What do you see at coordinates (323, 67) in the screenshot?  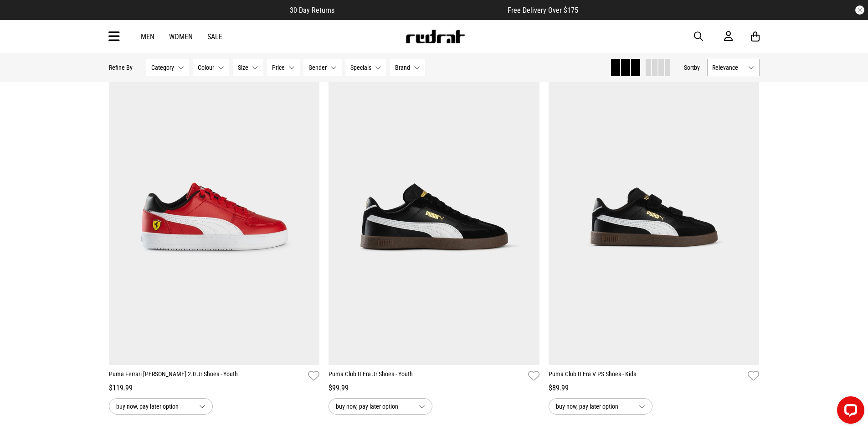 I see `button: Gender` at bounding box center [323, 67].